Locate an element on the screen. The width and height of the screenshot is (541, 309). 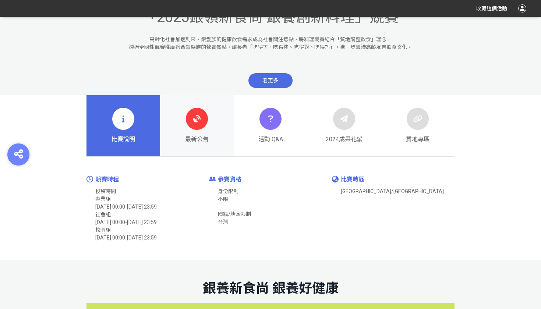
span: 專業組 is located at coordinates (103, 199).